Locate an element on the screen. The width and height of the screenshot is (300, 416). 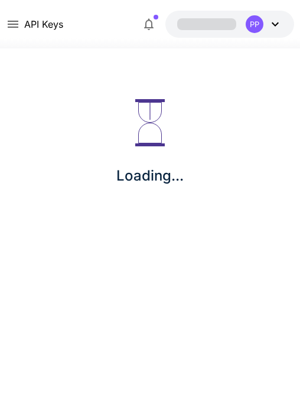
nav: breadcrumb is located at coordinates (44, 24).